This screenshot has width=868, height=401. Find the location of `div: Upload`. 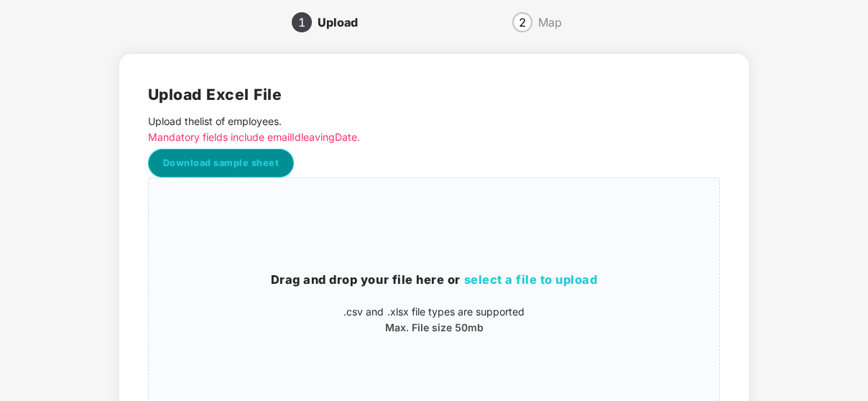

div: Upload is located at coordinates (343, 23).